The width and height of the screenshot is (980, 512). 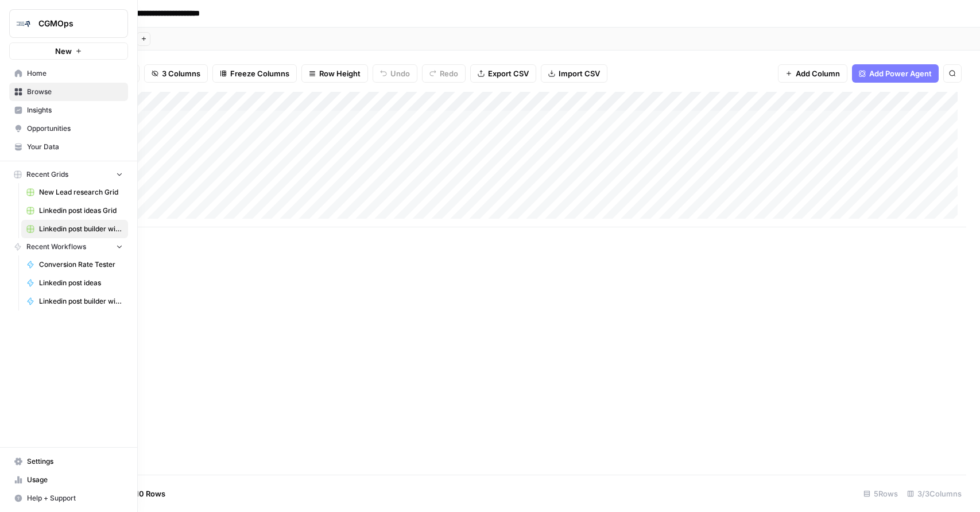 I want to click on span: Help + Support, so click(x=75, y=498).